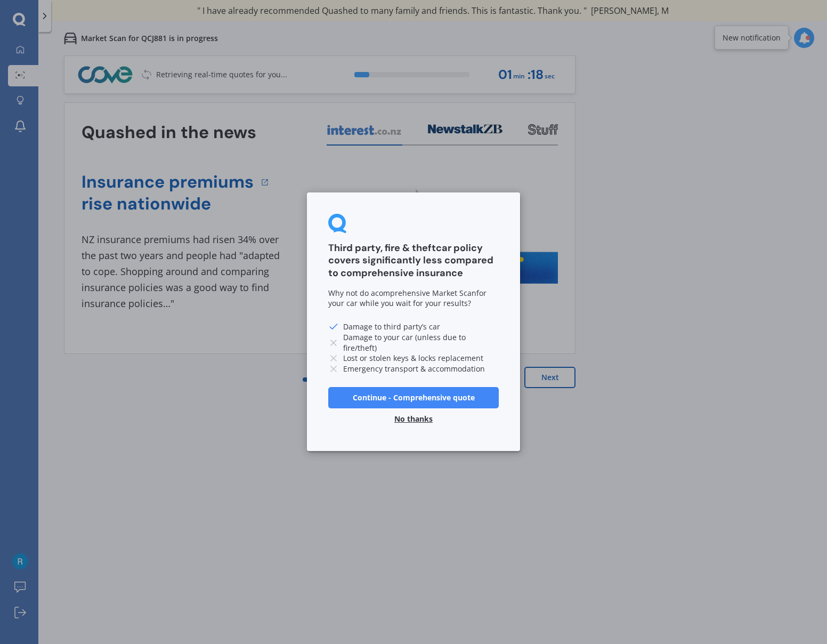 This screenshot has height=644, width=827. Describe the element at coordinates (414, 419) in the screenshot. I see `button: No thanks` at that location.